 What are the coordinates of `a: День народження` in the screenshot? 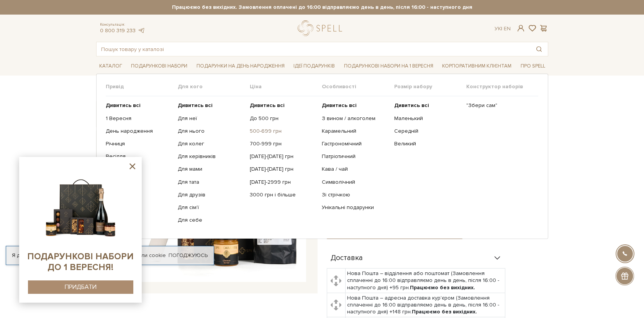 It's located at (139, 131).